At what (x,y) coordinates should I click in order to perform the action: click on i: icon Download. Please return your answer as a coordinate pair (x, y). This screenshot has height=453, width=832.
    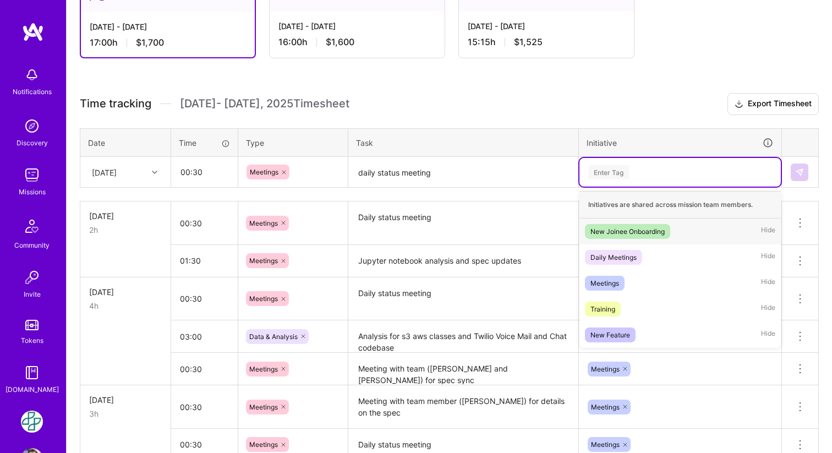
    Looking at the image, I should click on (739, 104).